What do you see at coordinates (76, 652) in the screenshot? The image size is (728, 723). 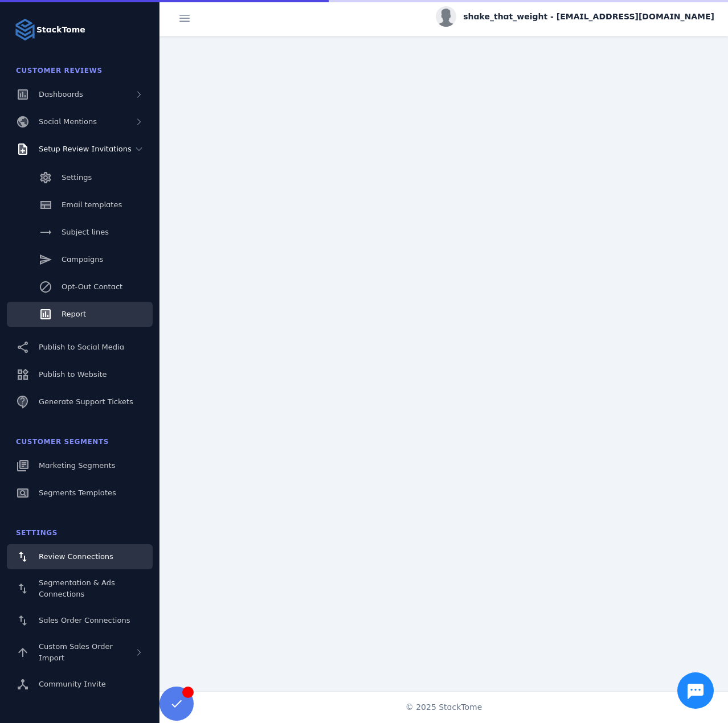 I see `span: Custom Sales Order Import` at bounding box center [76, 652].